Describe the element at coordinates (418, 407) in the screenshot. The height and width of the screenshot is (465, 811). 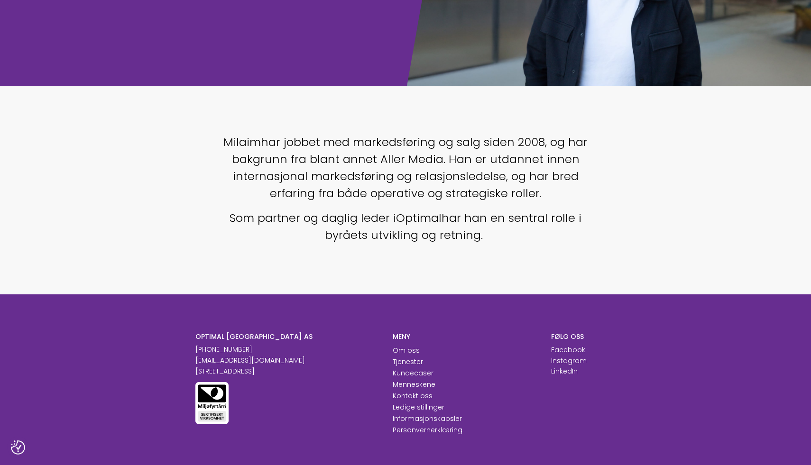
I see `a: Ledige stillinger` at that location.